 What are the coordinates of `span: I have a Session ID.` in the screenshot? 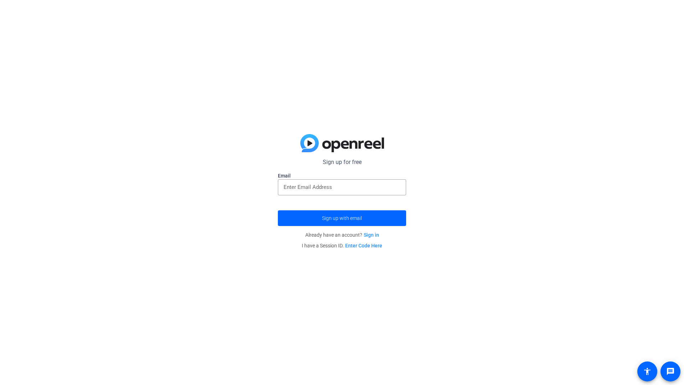 It's located at (342, 246).